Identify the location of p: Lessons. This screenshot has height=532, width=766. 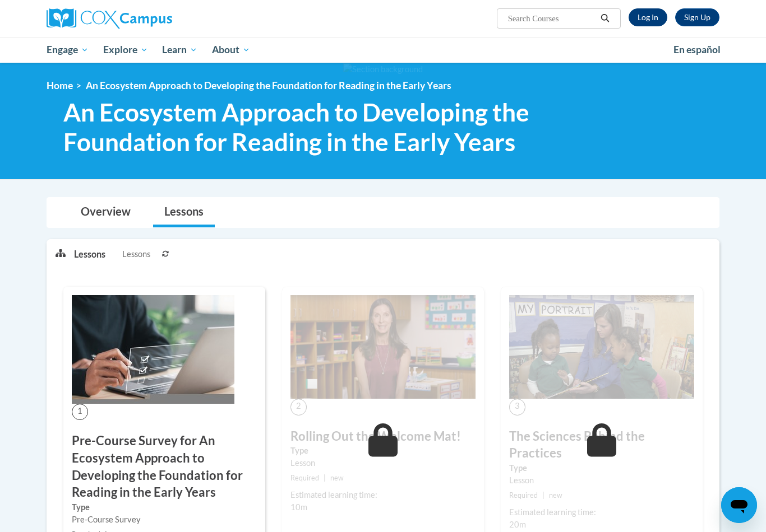
(89, 254).